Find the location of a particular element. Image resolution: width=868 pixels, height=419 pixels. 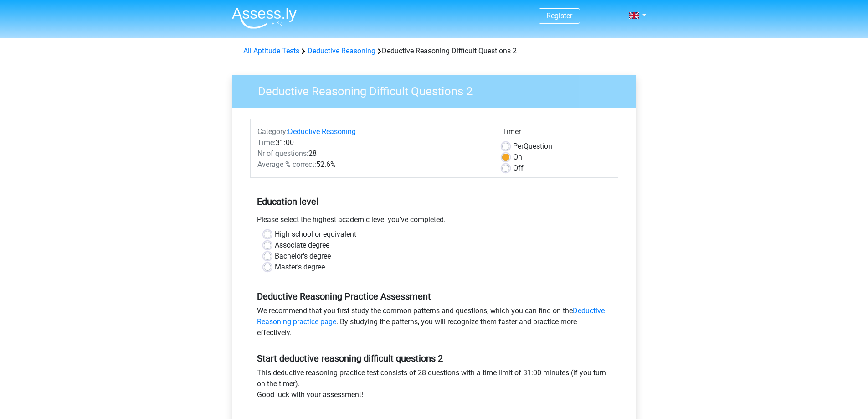

div: Please select the highest academic level you’ve completed. is located at coordinates (434, 221).